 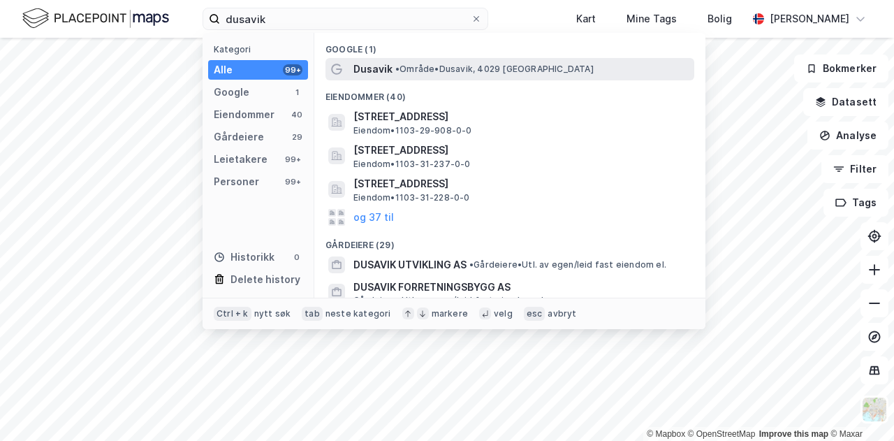 What do you see at coordinates (720, 19) in the screenshot?
I see `div: Bolig` at bounding box center [720, 19].